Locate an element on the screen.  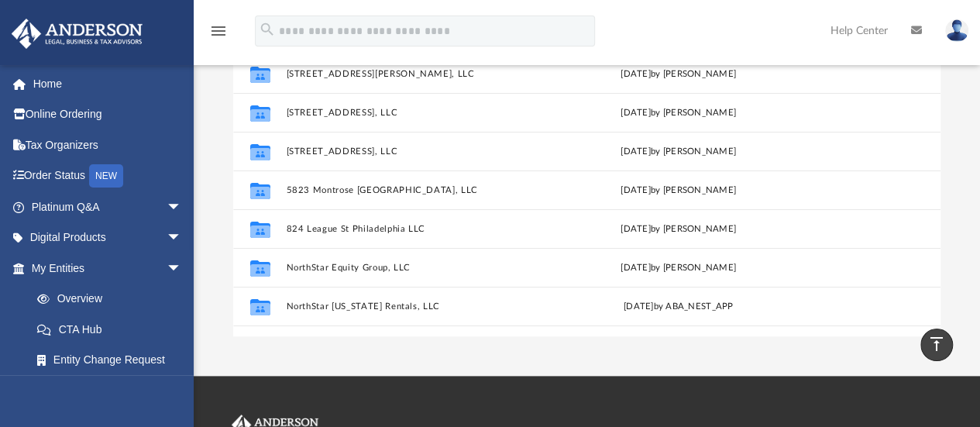
a: Entity Change Request is located at coordinates (113, 361).